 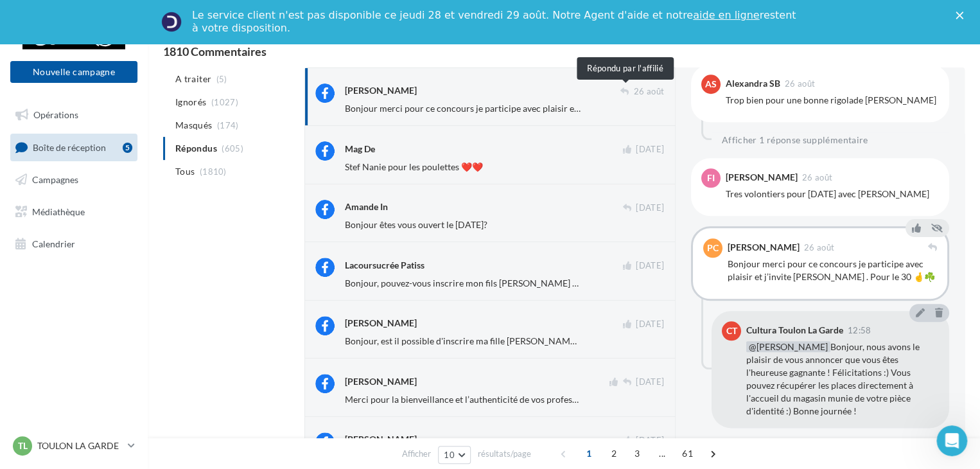 What do you see at coordinates (833, 379) in the screenshot?
I see `span: Bonjour, nous avons le plaisir de vous annoncer que vous êtes l'heureuse gagnante ! Félicitations...` at bounding box center [833, 379].